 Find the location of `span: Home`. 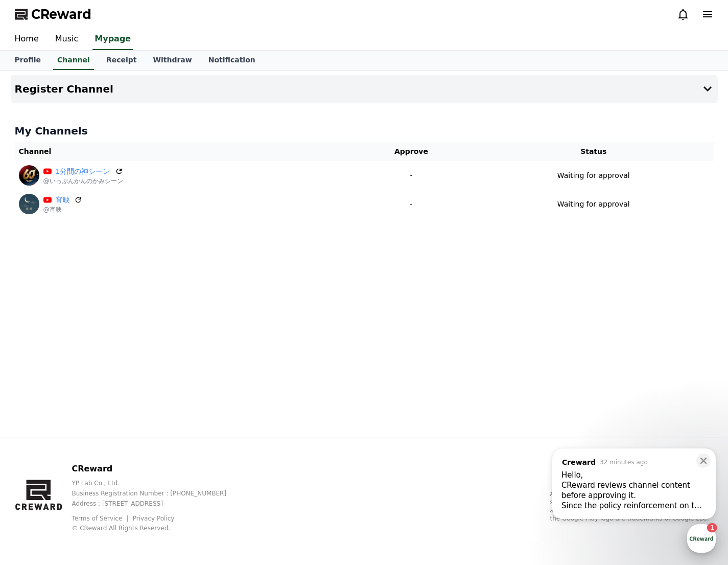

span: Home is located at coordinates (35, 344).